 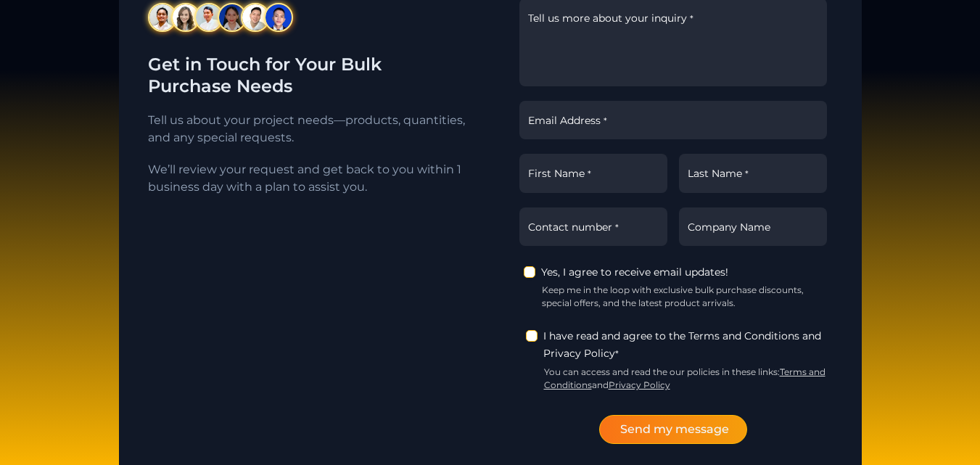 I want to click on label: Yes, I agree to receive email updates!, so click(x=635, y=272).